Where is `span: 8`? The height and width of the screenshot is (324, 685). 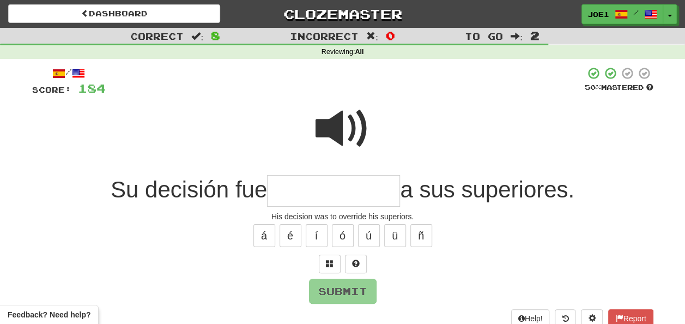
span: 8 is located at coordinates (215, 35).